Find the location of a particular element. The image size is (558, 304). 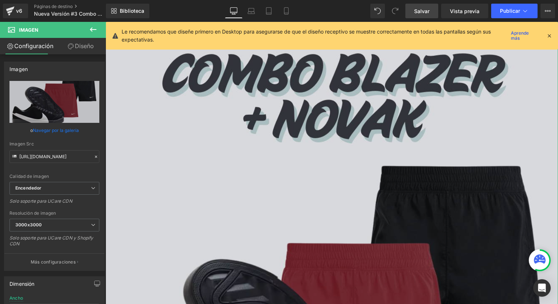

a: Vista previa is located at coordinates (464, 11).